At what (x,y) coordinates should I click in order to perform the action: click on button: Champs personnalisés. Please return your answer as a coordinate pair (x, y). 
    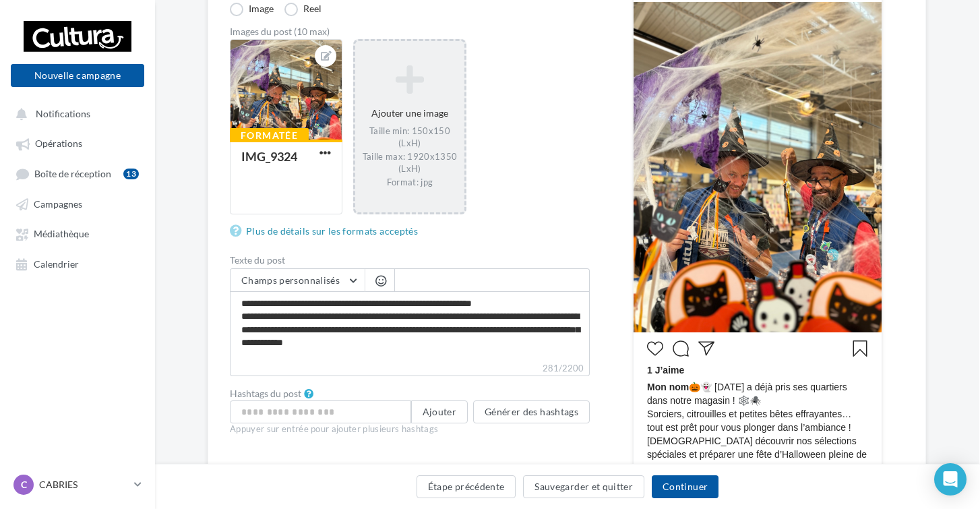
    Looking at the image, I should click on (298, 281).